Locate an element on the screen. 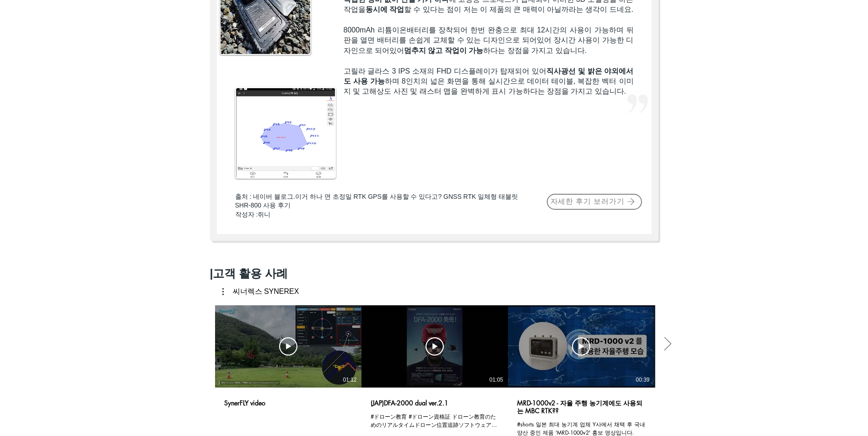  span: 출처 : 네이버 블로그. is located at coordinates (377, 196).